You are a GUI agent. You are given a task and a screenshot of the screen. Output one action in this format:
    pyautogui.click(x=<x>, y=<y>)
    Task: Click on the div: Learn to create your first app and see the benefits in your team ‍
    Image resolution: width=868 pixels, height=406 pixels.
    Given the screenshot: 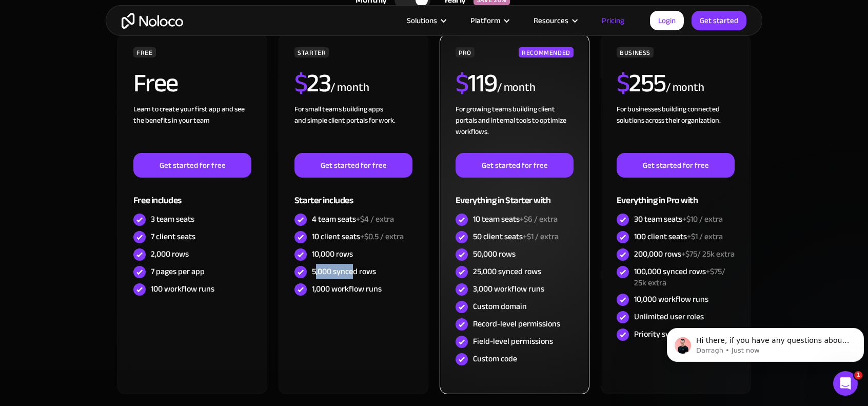 What is the action you would take?
    pyautogui.click(x=192, y=129)
    